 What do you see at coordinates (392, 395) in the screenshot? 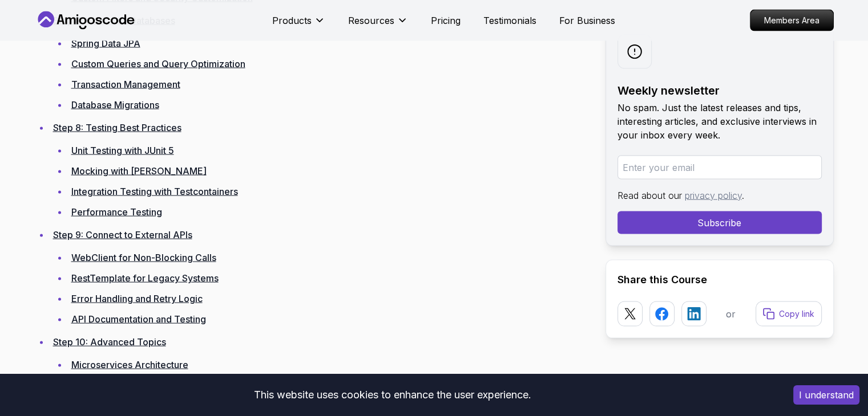
I see `div: This website uses cookies to enhance the user experience.` at bounding box center [392, 395].